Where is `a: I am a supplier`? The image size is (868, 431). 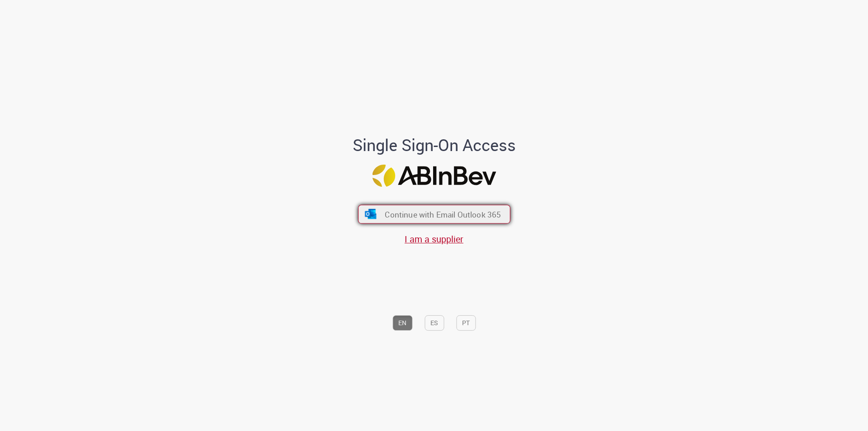
a: I am a supplier is located at coordinates (434, 239).